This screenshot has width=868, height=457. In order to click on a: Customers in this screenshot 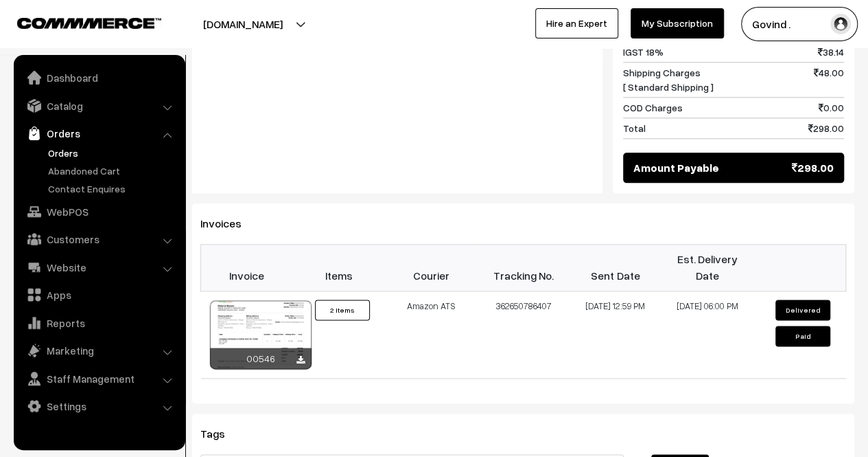, I will do `click(99, 239)`.